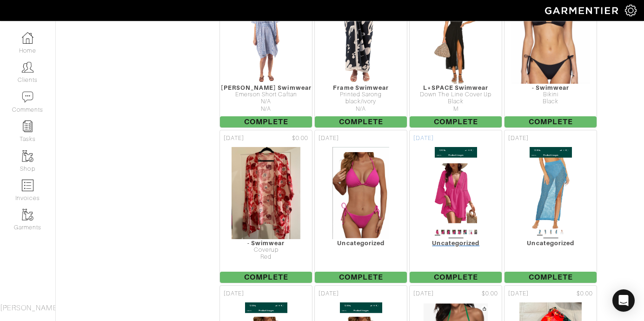 Image resolution: width=644 pixels, height=321 pixels. Describe the element at coordinates (28, 185) in the screenshot. I see `img: orders-icon-0abe47150d42831381b5fb84f609e132dff9fe21cb692f30cb5eec754e2cba89.png` at that location.